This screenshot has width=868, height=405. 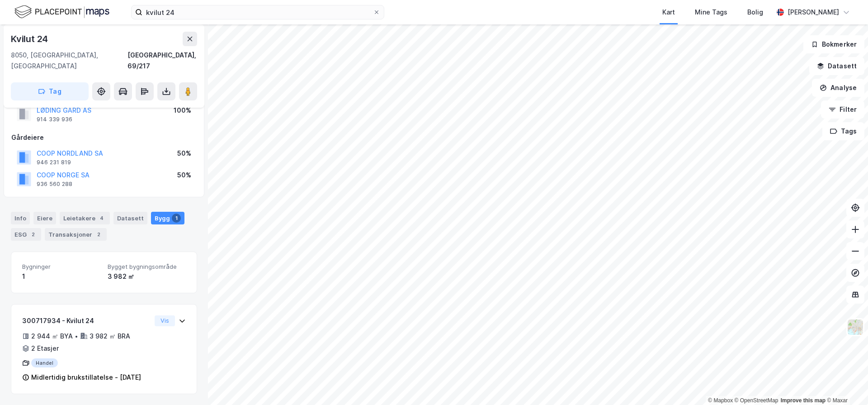 What do you see at coordinates (146, 266) in the screenshot?
I see `span: Bygget bygningsområde` at bounding box center [146, 266].